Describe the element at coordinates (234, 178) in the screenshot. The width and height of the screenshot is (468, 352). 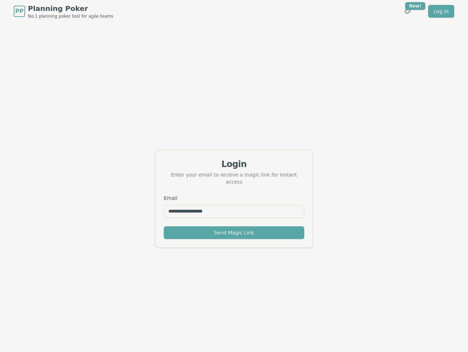
I see `div: Enter your email to receive a magic link for instant access` at that location.